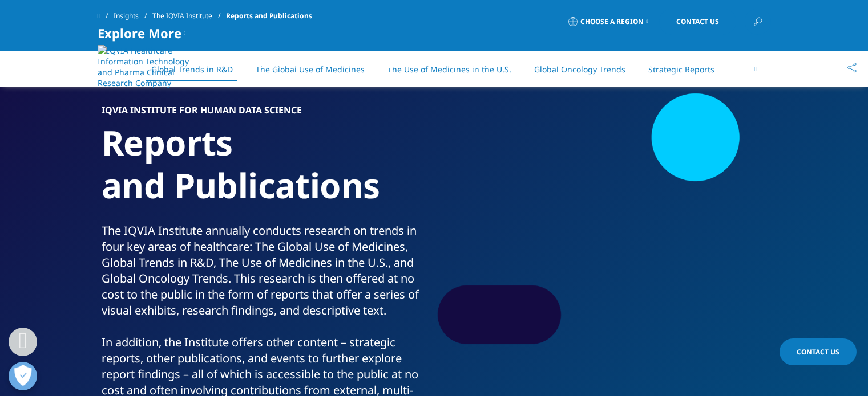 The width and height of the screenshot is (868, 396). What do you see at coordinates (558, 64) in the screenshot?
I see `a: About` at bounding box center [558, 64].